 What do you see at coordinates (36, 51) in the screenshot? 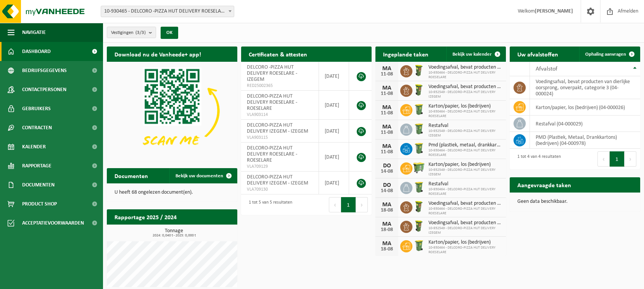
I see `span: Dashboard` at bounding box center [36, 51].